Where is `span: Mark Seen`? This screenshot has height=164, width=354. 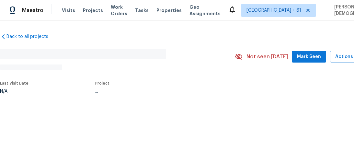 span: Mark Seen is located at coordinates (309, 57).